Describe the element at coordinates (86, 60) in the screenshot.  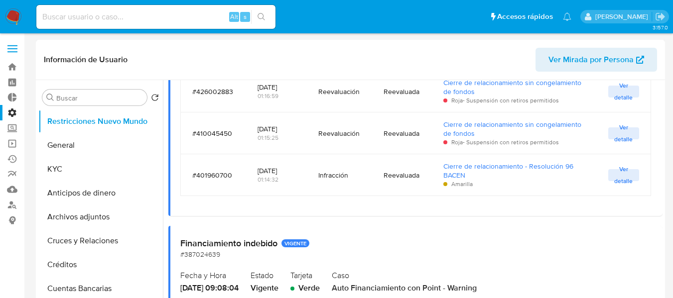
I see `h1: Información de Usuario` at that location.